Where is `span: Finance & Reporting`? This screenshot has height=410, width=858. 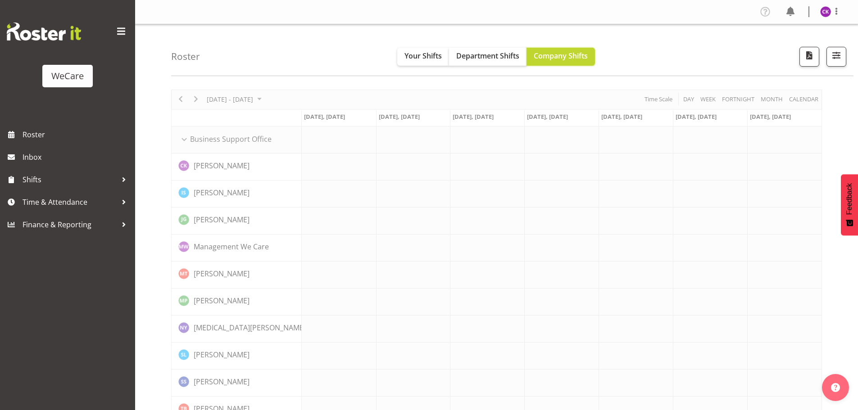 span: Finance & Reporting is located at coordinates (70, 225).